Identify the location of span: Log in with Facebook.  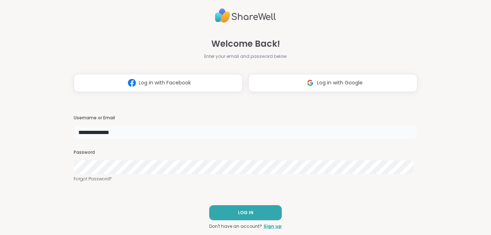
(165, 83).